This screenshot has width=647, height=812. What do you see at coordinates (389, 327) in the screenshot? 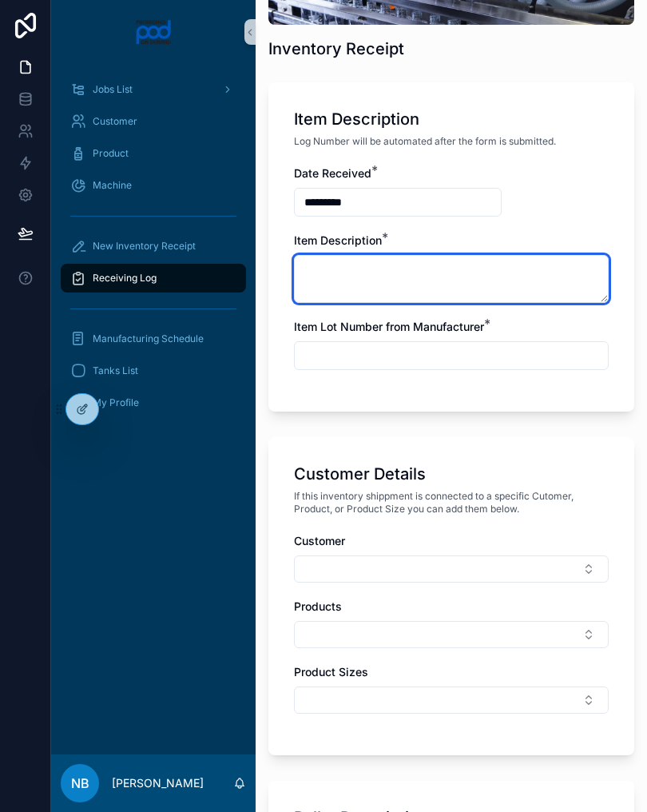
I see `span: Item Lot Number from Manufacturer` at bounding box center [389, 327].